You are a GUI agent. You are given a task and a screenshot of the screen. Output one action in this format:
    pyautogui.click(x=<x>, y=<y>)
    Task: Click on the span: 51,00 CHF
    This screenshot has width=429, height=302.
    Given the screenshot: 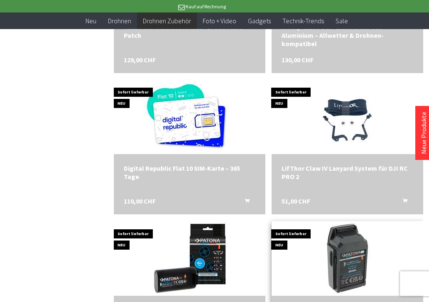 What is the action you would take?
    pyautogui.click(x=296, y=201)
    